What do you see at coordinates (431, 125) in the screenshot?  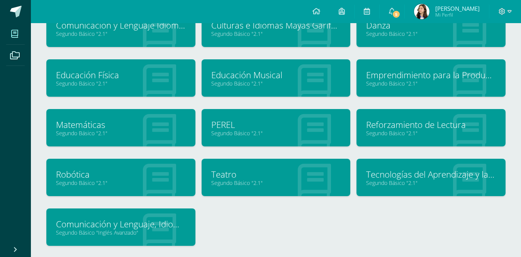 I see `a: Reforzamiento de Lectura` at bounding box center [431, 125].